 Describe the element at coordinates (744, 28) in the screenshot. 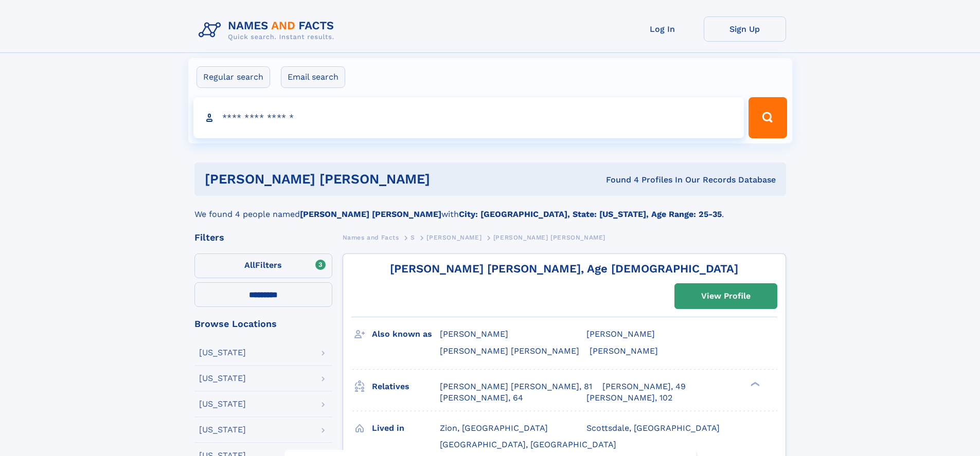

I see `a: Sign Up` at that location.